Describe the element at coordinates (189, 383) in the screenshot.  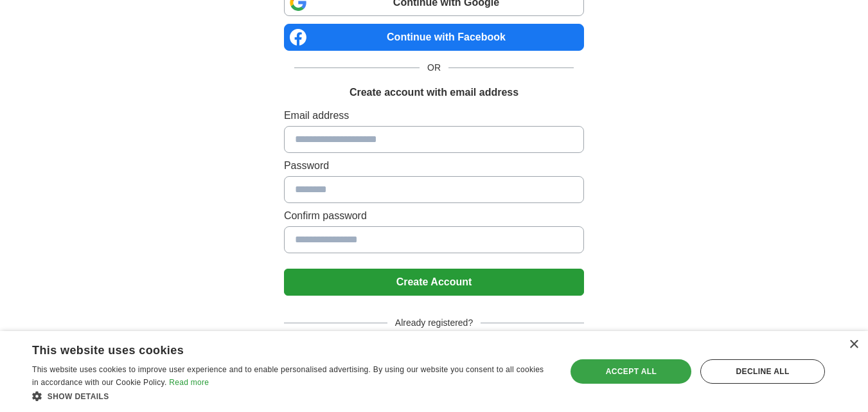
I see `a: Read more, opens a new window` at that location.